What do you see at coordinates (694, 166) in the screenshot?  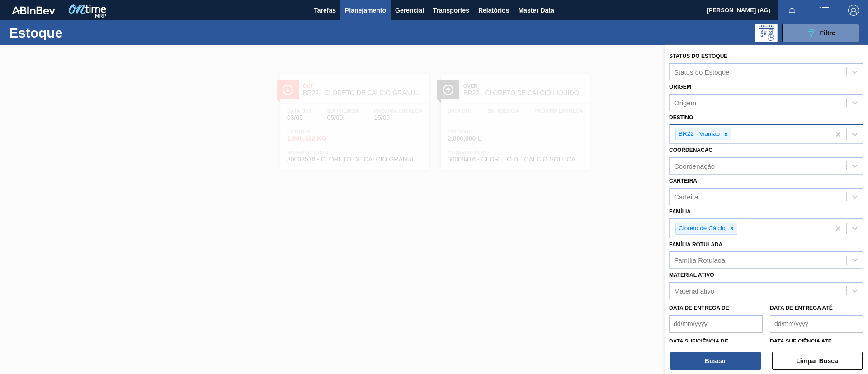 I see `div: Coordenação` at bounding box center [694, 166].